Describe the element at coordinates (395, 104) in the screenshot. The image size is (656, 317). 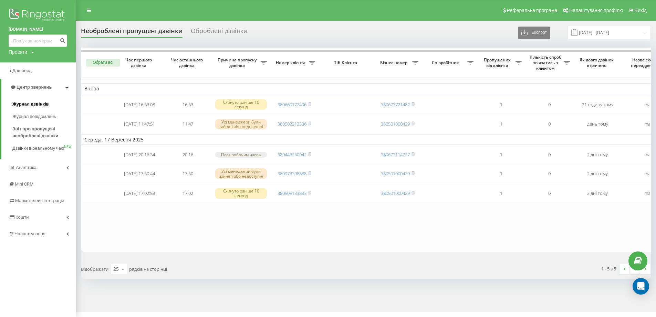
I see `a: 380673721482` at that location.